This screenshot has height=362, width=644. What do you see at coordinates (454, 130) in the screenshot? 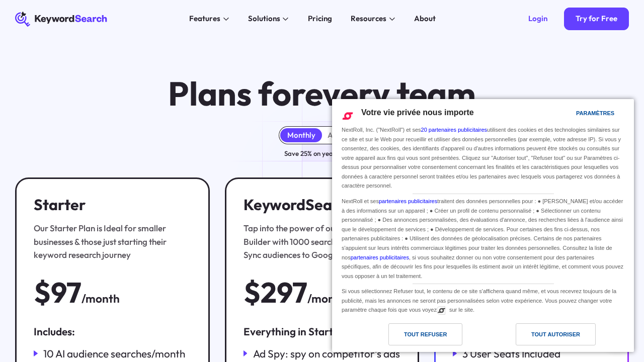
I see `a: 20 partenaires publicitaires` at bounding box center [454, 130].